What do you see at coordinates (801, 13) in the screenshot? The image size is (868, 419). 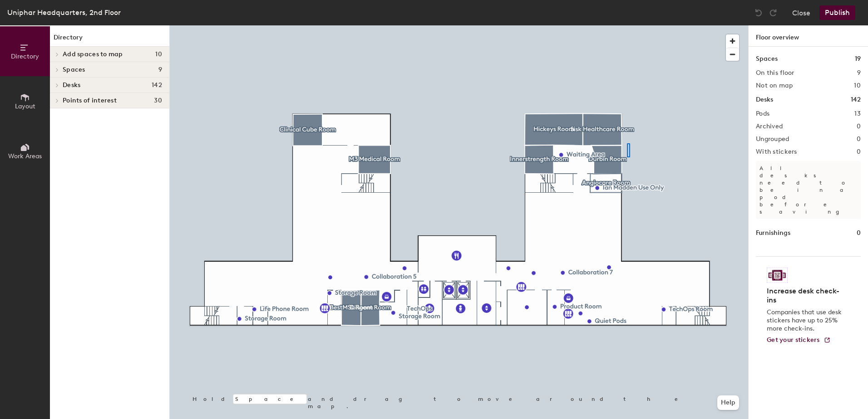 I see `button: Close` at bounding box center [801, 13].